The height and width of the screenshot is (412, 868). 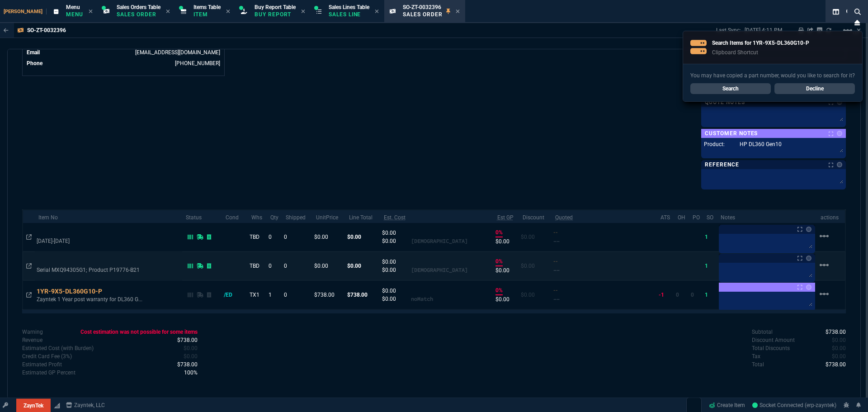 What do you see at coordinates (275, 216) in the screenshot?
I see `th: Qty` at bounding box center [275, 216].